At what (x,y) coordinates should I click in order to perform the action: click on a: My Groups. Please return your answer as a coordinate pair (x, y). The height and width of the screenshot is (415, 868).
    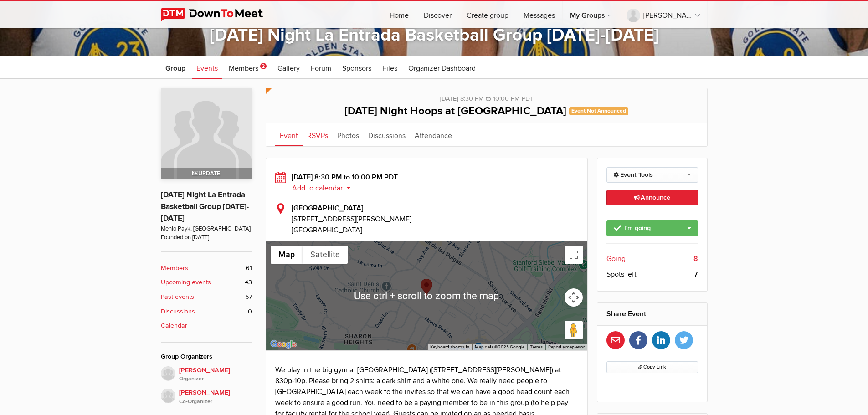
    Looking at the image, I should click on (590, 14).